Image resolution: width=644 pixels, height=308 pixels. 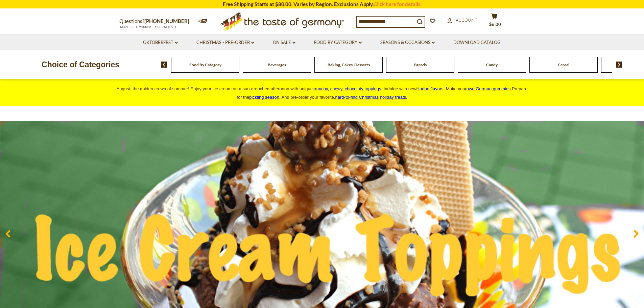 What do you see at coordinates (619, 65) in the screenshot?
I see `img: next arrow` at bounding box center [619, 65].